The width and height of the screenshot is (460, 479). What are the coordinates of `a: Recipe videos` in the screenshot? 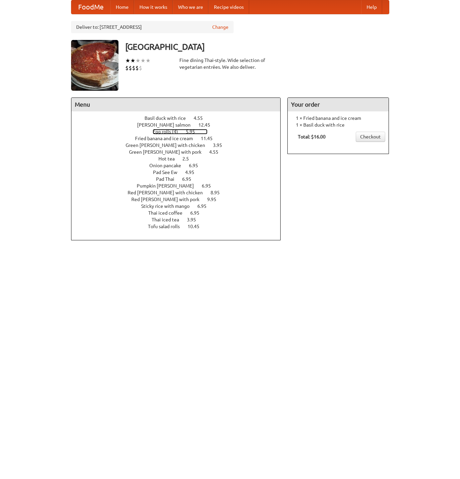 It's located at (229, 7).